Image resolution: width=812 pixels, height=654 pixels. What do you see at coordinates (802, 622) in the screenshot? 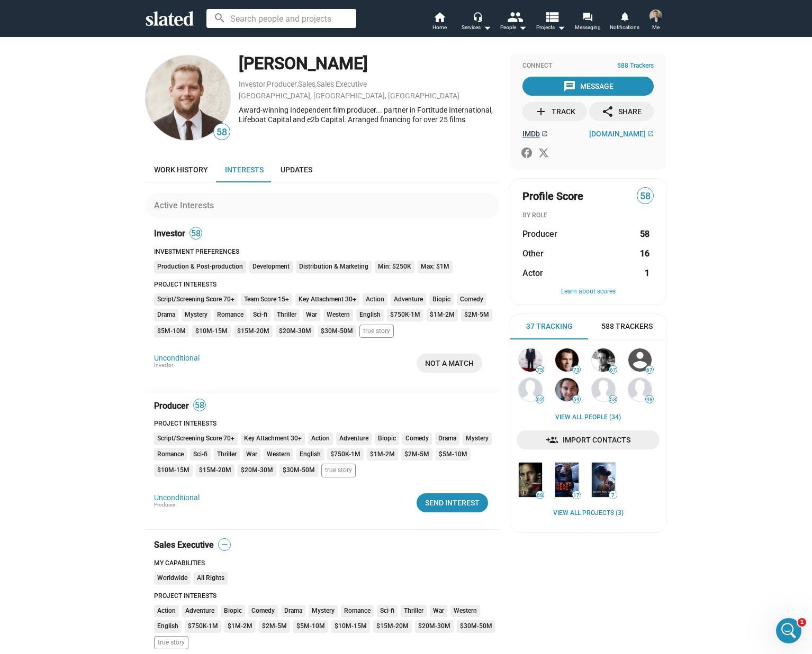
I see `span: 1` at bounding box center [802, 622].